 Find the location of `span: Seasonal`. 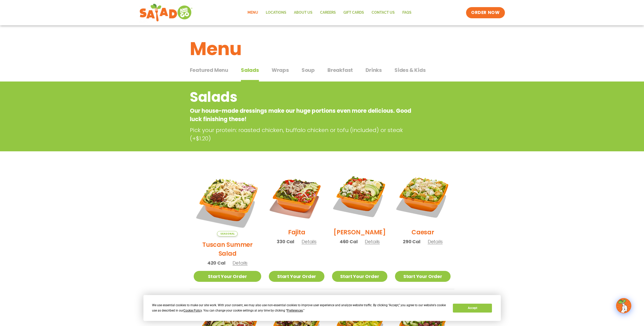

span: Seasonal is located at coordinates (228, 233).